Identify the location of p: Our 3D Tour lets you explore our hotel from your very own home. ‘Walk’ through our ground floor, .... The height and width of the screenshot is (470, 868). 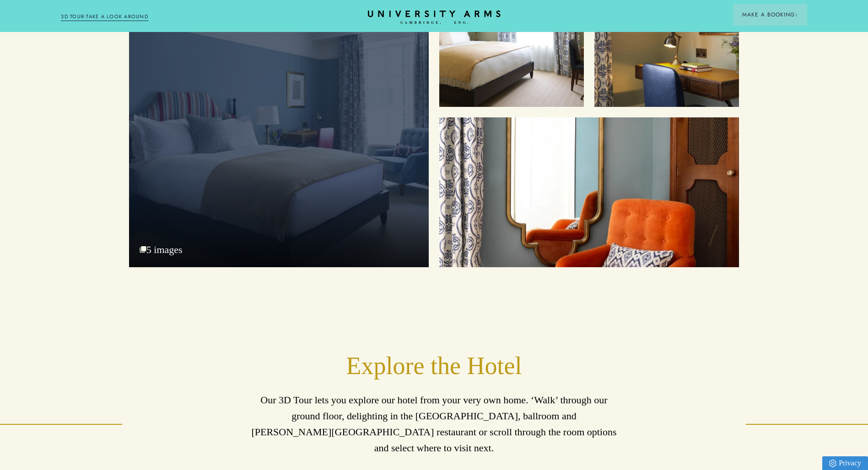
(434, 424).